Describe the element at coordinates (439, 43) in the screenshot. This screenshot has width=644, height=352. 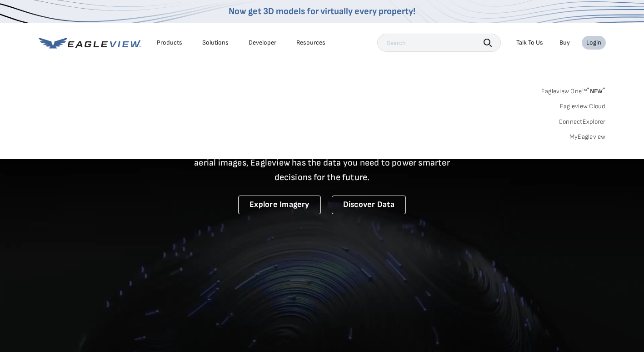
I see `input: Search` at that location.